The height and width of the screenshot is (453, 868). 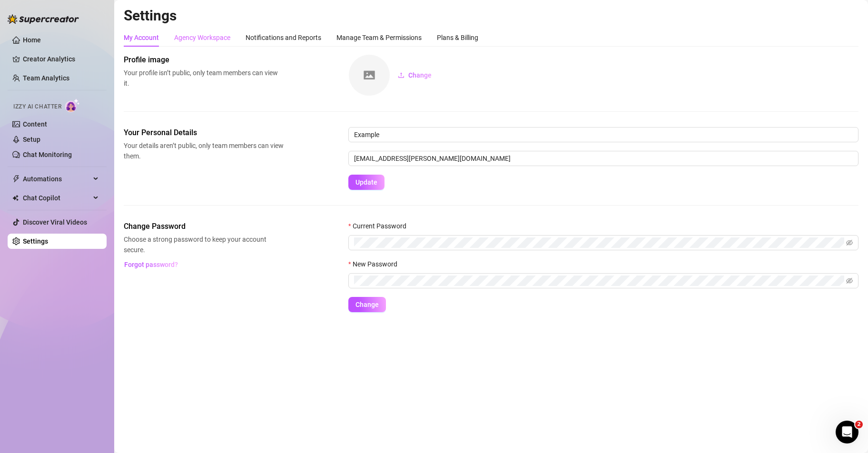 What do you see at coordinates (35, 241) in the screenshot?
I see `a: Settings` at bounding box center [35, 241].